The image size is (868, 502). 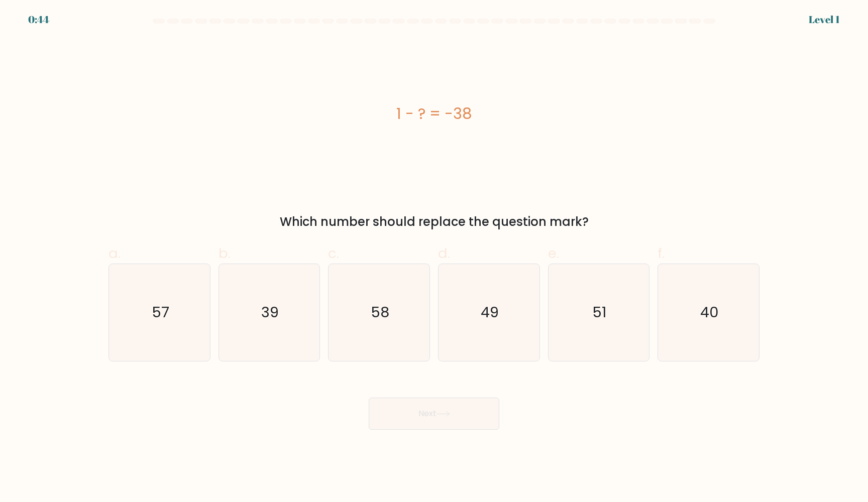 I want to click on span: b., so click(x=225, y=253).